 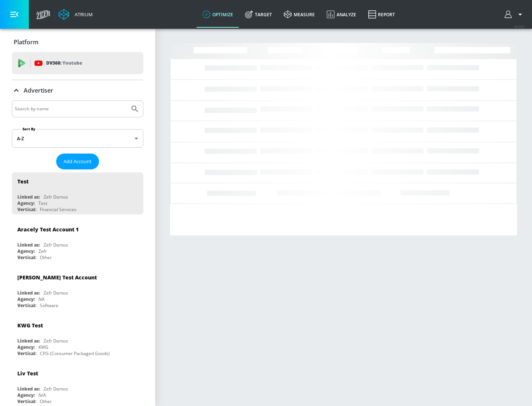 I want to click on div: KWG TestLinked as:Zefr DemosAgency:KWGVertical:CPG (Consumer Packaged Goods), so click(x=77, y=337).